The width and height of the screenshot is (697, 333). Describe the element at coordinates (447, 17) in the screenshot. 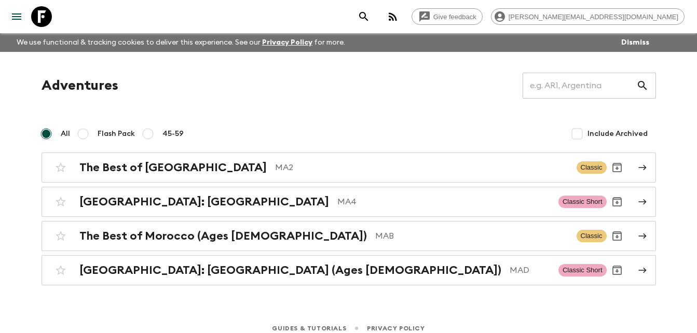

I see `a: Give feedback` at that location.